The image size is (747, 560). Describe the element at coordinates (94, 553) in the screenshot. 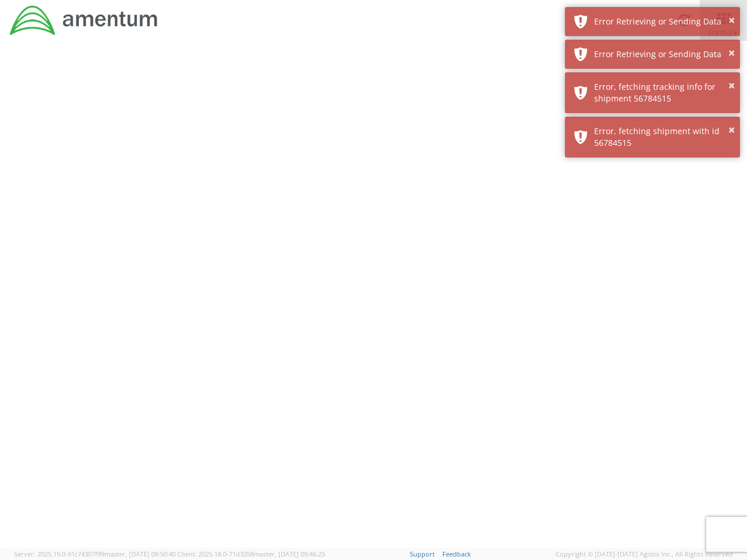

I see `span: Server: 2025.19.0-91c74307f99` at that location.